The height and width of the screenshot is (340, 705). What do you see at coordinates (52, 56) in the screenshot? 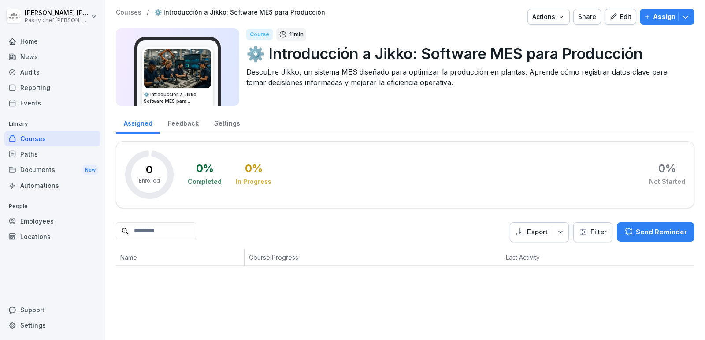
I see `a: News` at bounding box center [52, 56].